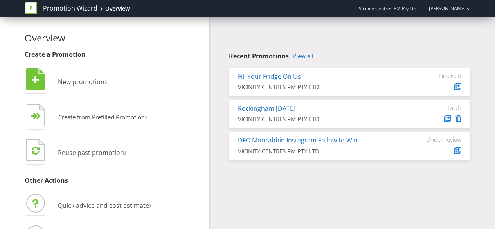 This screenshot has width=495, height=229. What do you see at coordinates (438, 139) in the screenshot?
I see `div: Under review` at bounding box center [438, 139].